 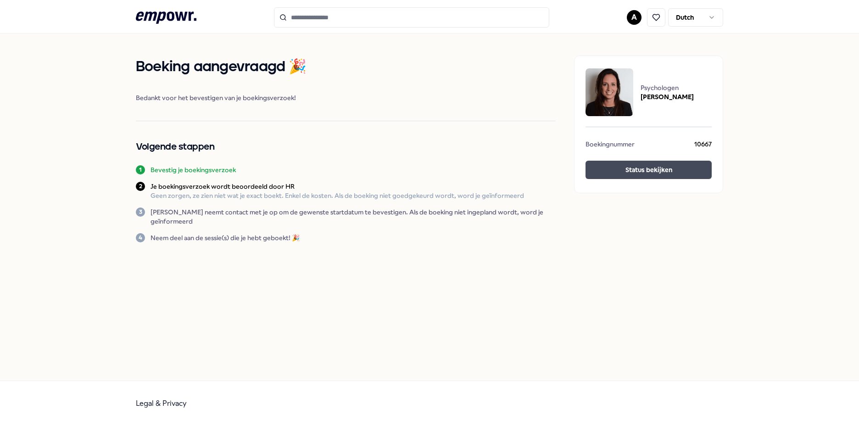 I want to click on p: Geen zorgen, ze zien niet wat je exact boekt. Enkel de kosten. Als de boeking niet goedgekeurd wo..., so click(x=337, y=195).